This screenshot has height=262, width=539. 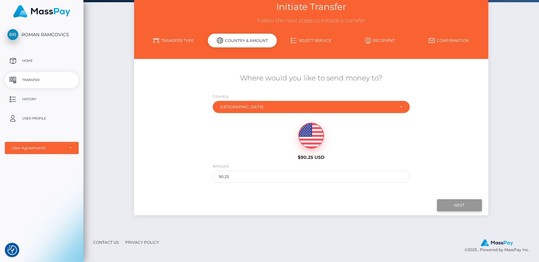 I want to click on button: Latvia, so click(x=311, y=107).